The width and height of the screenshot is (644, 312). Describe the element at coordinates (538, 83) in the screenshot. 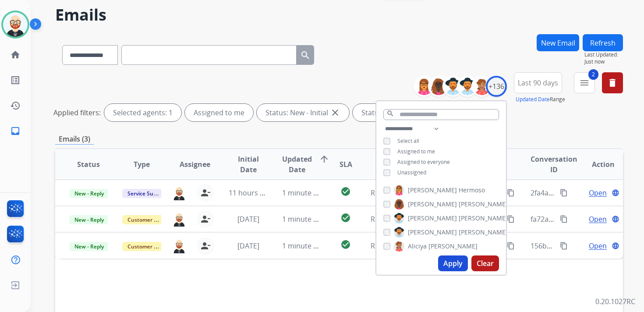

I see `span: Last 90 days` at that location.